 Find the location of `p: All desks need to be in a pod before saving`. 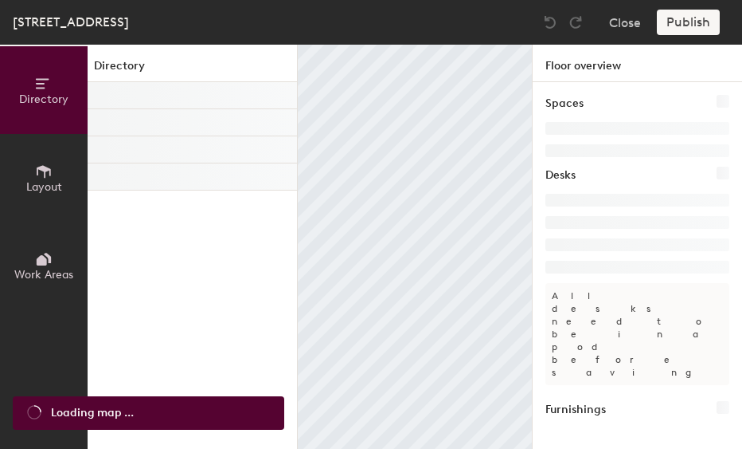

p: All desks need to be in a pod before saving is located at coordinates (637, 334).